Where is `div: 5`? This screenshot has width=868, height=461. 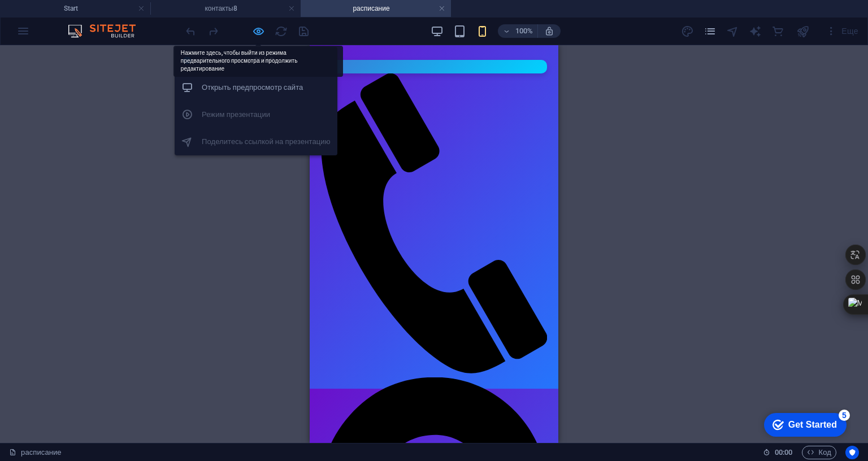 div: 5 is located at coordinates (87, 8).